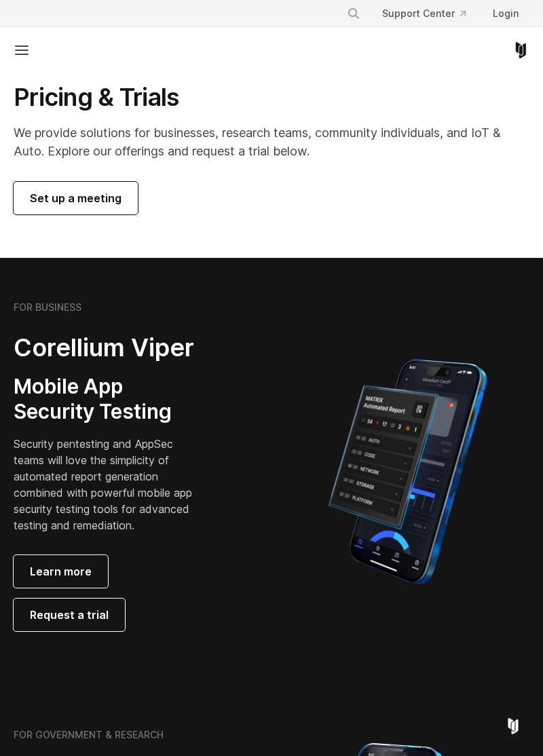  I want to click on a: Login, so click(505, 14).